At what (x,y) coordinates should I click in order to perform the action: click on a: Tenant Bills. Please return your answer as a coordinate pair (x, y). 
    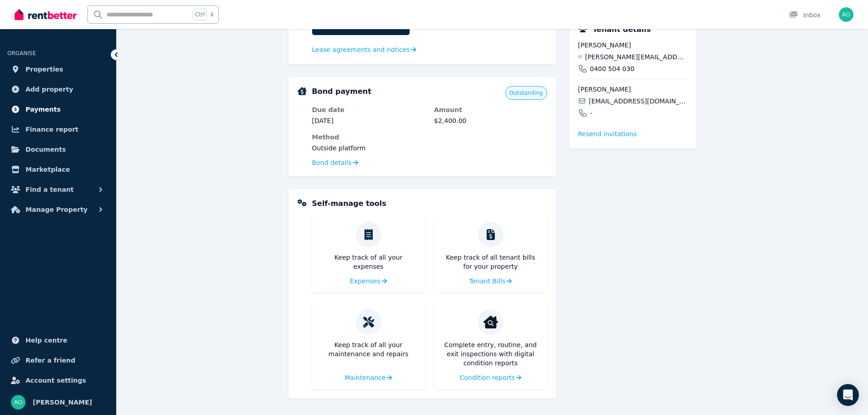
    Looking at the image, I should click on (491, 281).